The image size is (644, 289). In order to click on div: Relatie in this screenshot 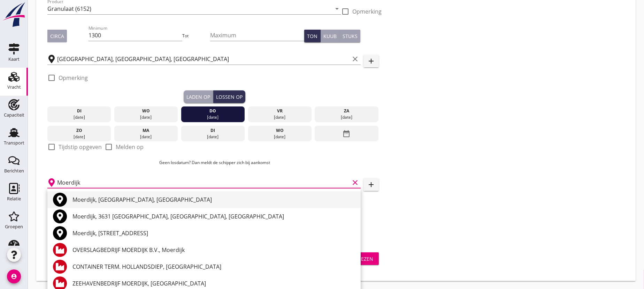, I will do `click(14, 198)`.